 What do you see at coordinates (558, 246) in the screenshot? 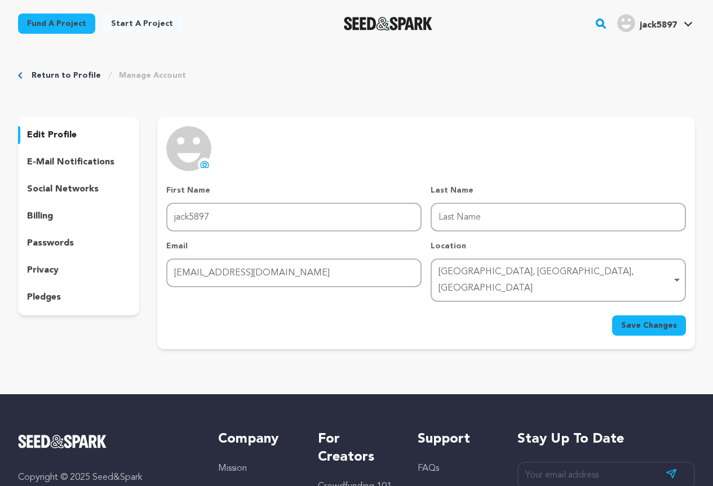
I see `p: Location` at bounding box center [558, 246].